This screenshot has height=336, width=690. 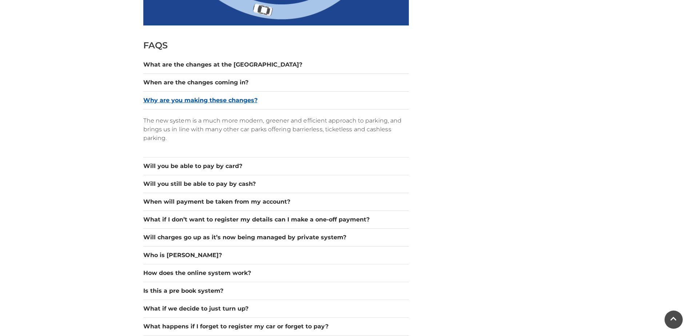 I want to click on button: What if we decide to just turn up?, so click(x=276, y=309).